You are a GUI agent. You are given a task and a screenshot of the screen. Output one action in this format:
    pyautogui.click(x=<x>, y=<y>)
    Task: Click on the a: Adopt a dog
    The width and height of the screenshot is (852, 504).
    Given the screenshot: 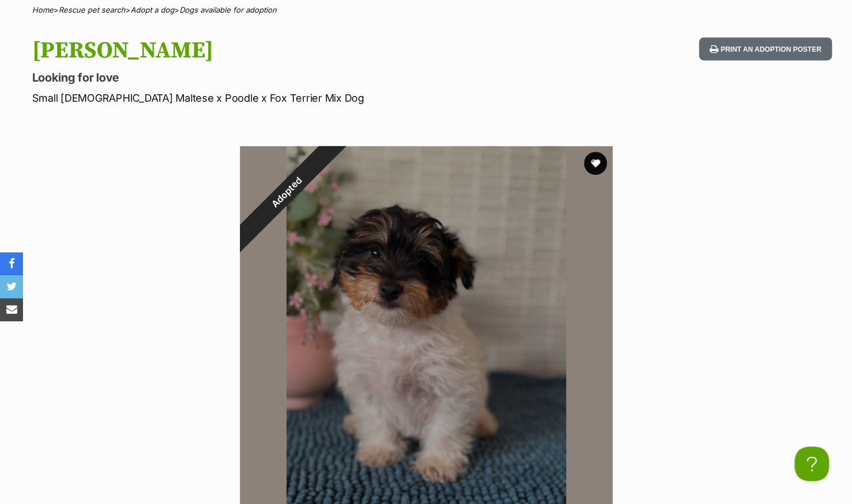 What is the action you would take?
    pyautogui.click(x=152, y=10)
    